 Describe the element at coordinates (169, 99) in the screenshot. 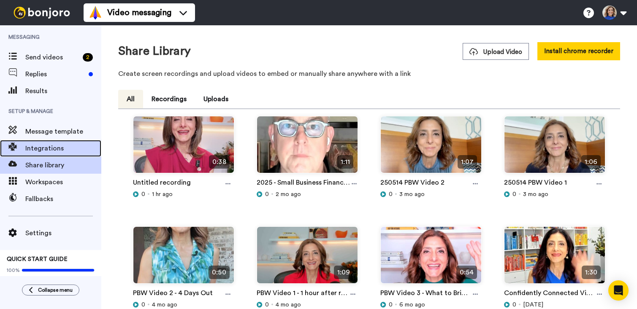

I see `button: Recordings` at that location.